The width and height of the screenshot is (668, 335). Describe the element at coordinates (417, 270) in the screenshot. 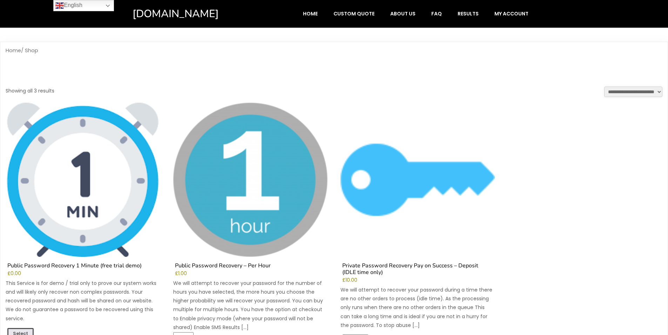

I see `h2: Private Password Recovery Pay on Success – Deposit (IDLE time only)` at that location.